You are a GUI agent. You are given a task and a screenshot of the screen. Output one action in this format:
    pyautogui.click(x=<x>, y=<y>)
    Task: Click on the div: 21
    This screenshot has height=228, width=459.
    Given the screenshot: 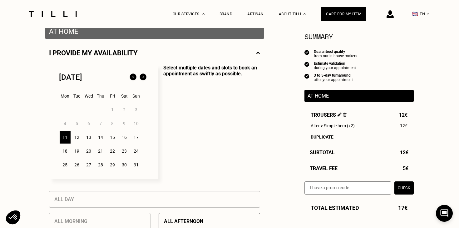 What is the action you would take?
    pyautogui.click(x=101, y=151)
    